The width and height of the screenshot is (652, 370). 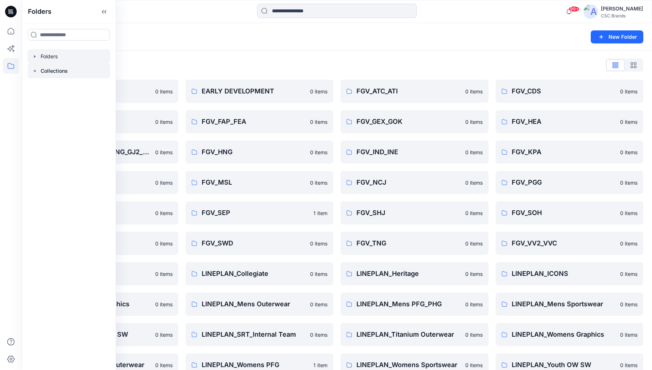 What do you see at coordinates (569, 122) in the screenshot?
I see `a: FGV_HEA0 items` at bounding box center [569, 122].